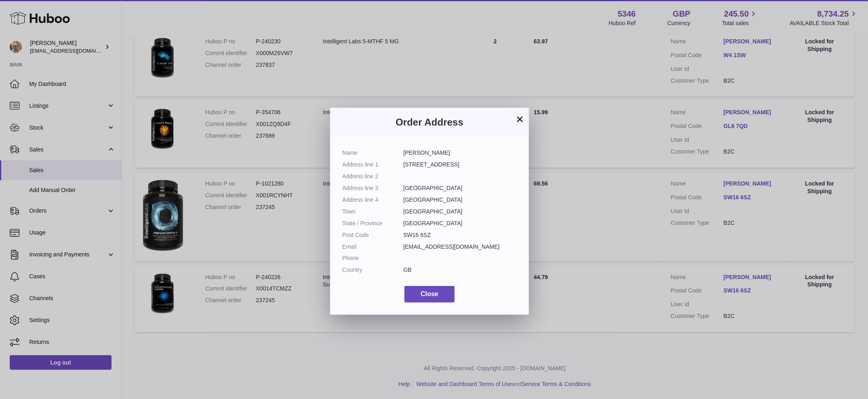 This screenshot has height=399, width=868. Describe the element at coordinates (373, 165) in the screenshot. I see `dt: Address line 1` at that location.